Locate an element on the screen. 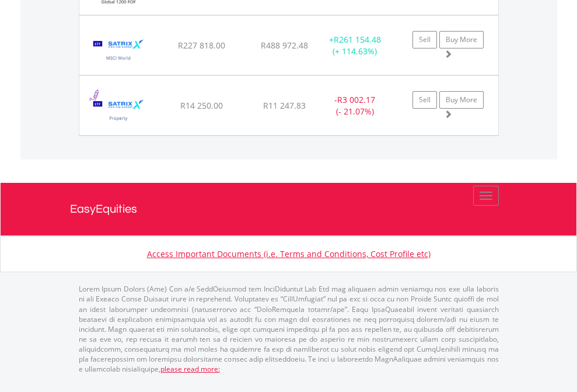 This screenshot has width=577, height=392. p: Lorem Ipsum Dolors (Ame) Con a/e SeddOeiusmod tem InciDiduntut Lab Etd mag aliquaen admin veniamq... is located at coordinates (289, 329).